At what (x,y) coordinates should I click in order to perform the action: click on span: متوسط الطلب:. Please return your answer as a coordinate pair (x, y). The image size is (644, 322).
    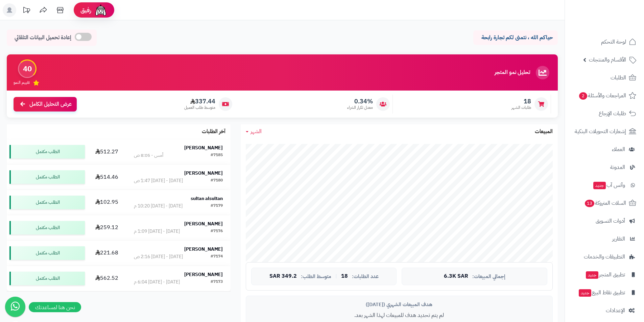
    Looking at the image, I should click on (316, 277).